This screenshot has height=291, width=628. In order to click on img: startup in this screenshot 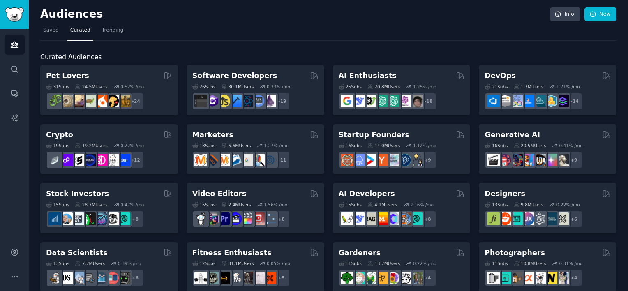, I will do `click(370, 160)`.